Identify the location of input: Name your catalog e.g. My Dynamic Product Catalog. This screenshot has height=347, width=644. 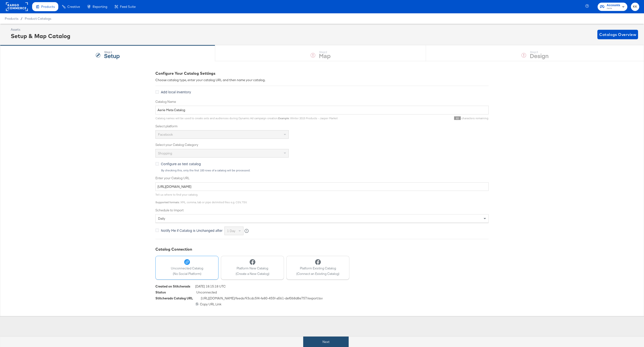
(322, 110).